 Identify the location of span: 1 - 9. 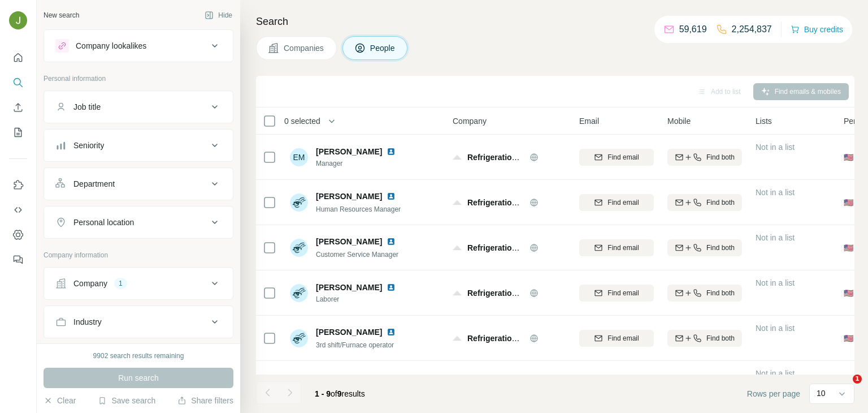
(323, 394).